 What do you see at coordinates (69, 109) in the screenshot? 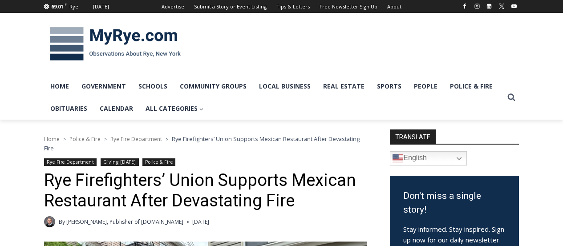
I see `a: Obituaries` at bounding box center [69, 109].